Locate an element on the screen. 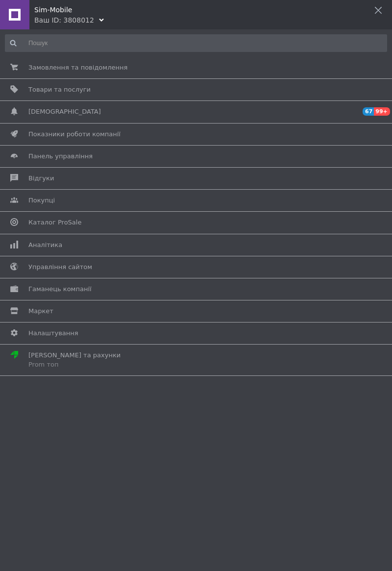 The image size is (392, 571). span: Каталог ProSale is located at coordinates (55, 222).